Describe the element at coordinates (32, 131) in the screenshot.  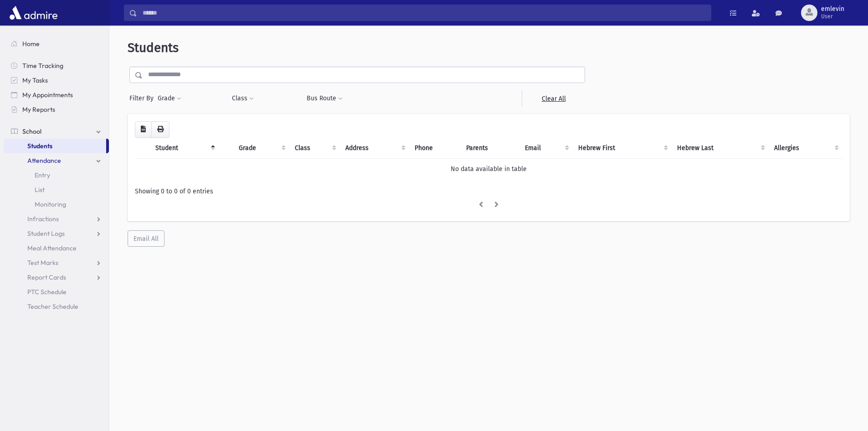
I see `span: School` at that location.